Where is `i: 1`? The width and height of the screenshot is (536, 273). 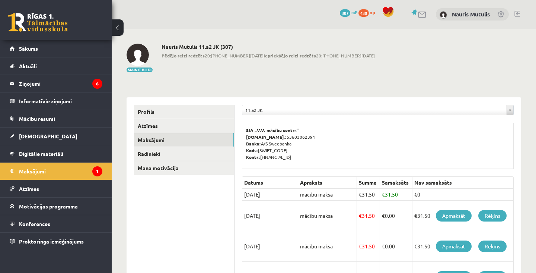 i: 1 is located at coordinates (97, 171).